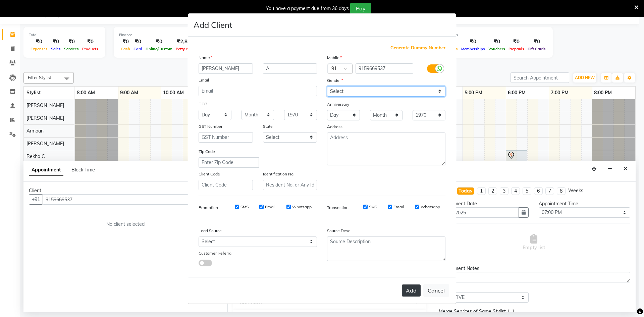 The height and width of the screenshot is (317, 644). I want to click on button: Add, so click(411, 290).